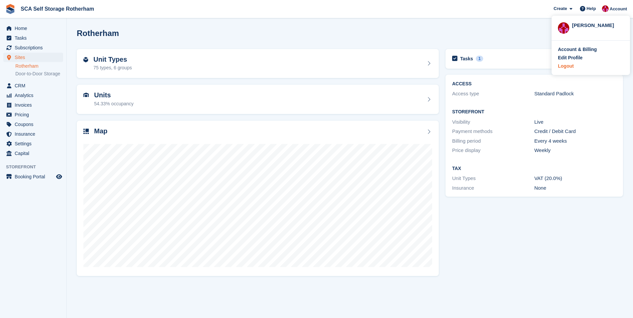 The width and height of the screenshot is (633, 318). Describe the element at coordinates (575, 179) in the screenshot. I see `div: VAT (20.0%)` at that location.